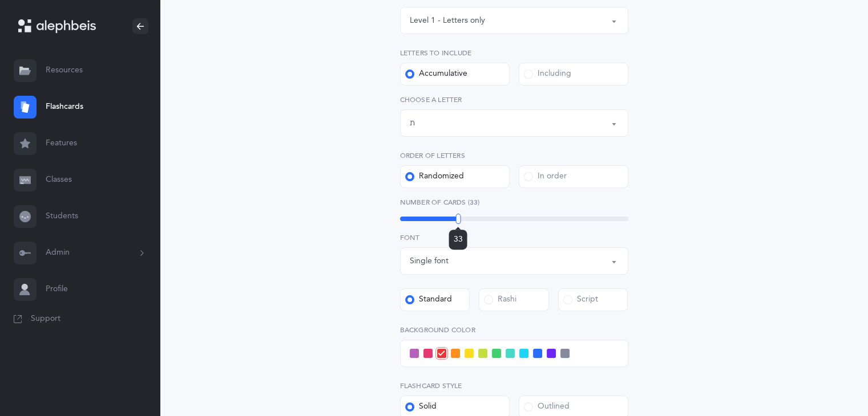 This screenshot has height=416, width=868. Describe the element at coordinates (514, 330) in the screenshot. I see `label: Background color` at that location.